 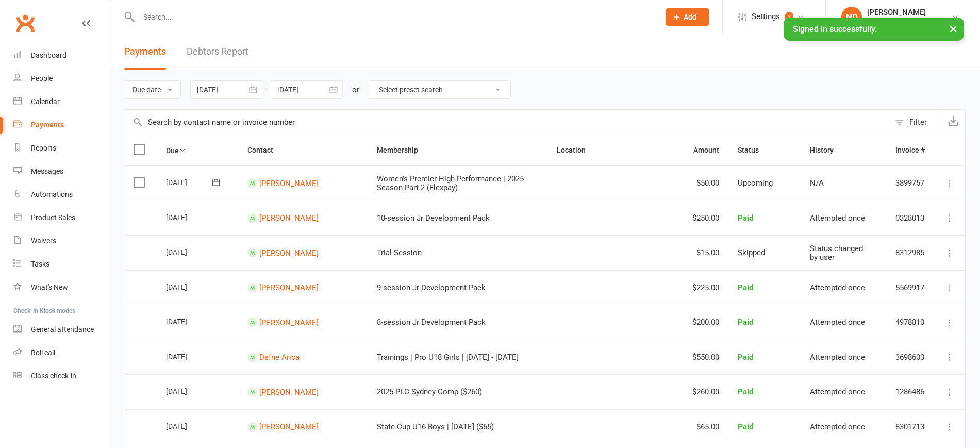 I want to click on button: Due date, so click(x=152, y=89).